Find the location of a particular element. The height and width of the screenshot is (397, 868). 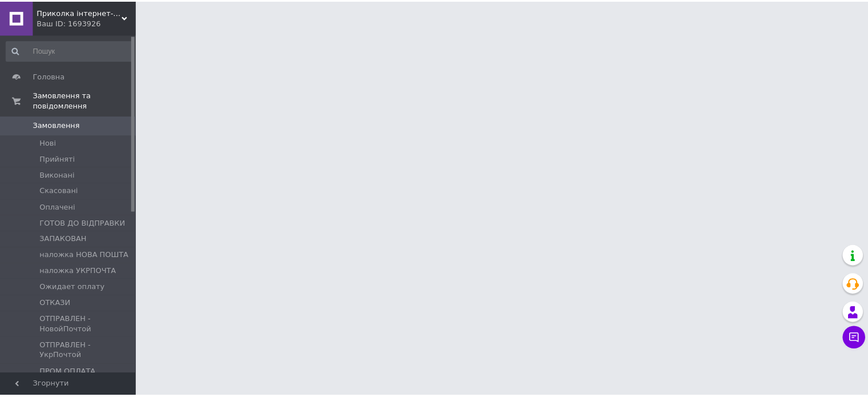

span: Прийняті is located at coordinates (58, 159).